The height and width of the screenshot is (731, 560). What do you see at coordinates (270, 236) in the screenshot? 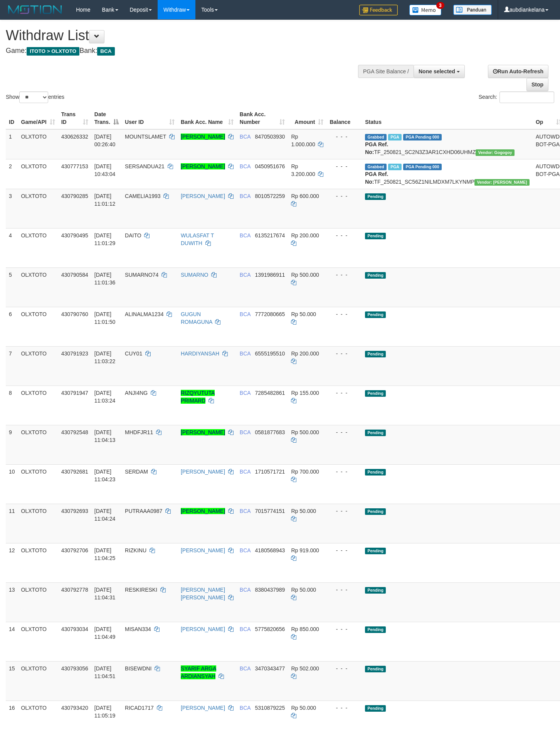
I see `span: Copy 6135217674 to clipboard` at bounding box center [270, 236].